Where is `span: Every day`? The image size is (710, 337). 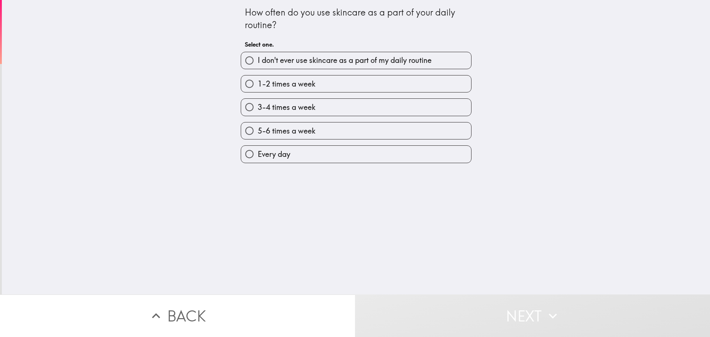 span: Every day is located at coordinates (274, 154).